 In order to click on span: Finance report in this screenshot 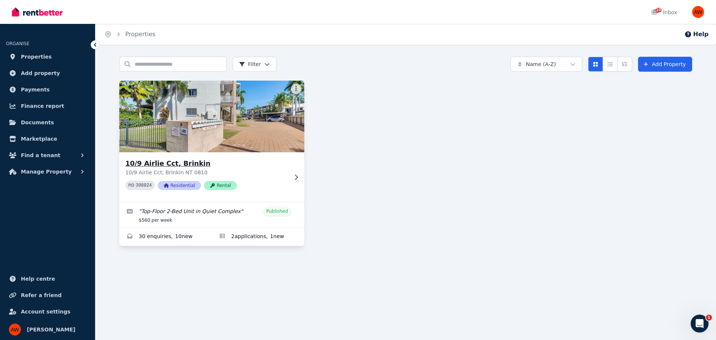, I will do `click(43, 106)`.